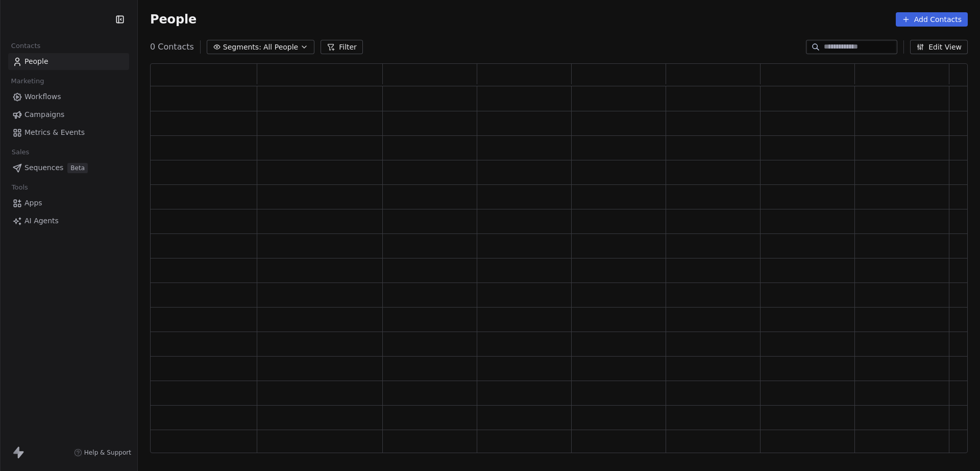  I want to click on span: Sales, so click(20, 152).